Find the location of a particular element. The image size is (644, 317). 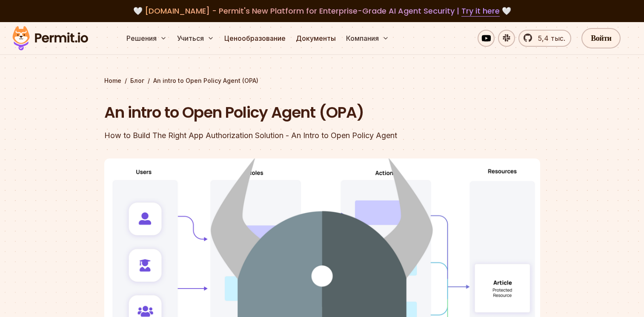

a: Документы is located at coordinates (316, 38).